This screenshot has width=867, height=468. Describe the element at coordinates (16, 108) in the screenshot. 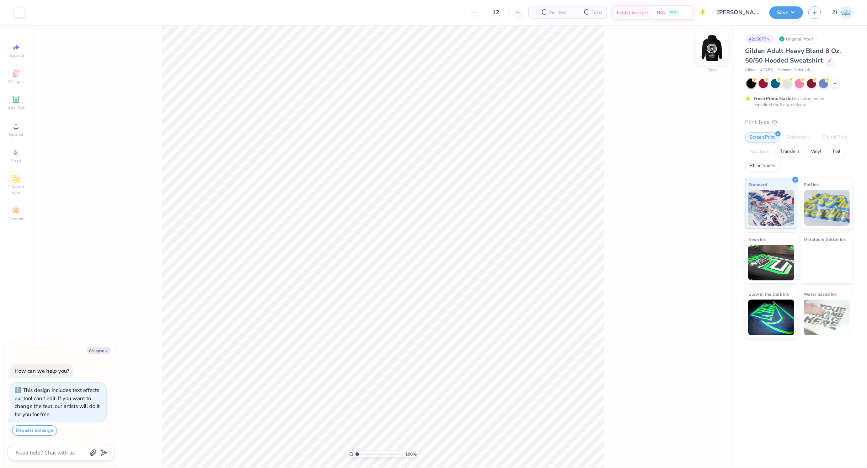

I see `span: Add Text` at that location.